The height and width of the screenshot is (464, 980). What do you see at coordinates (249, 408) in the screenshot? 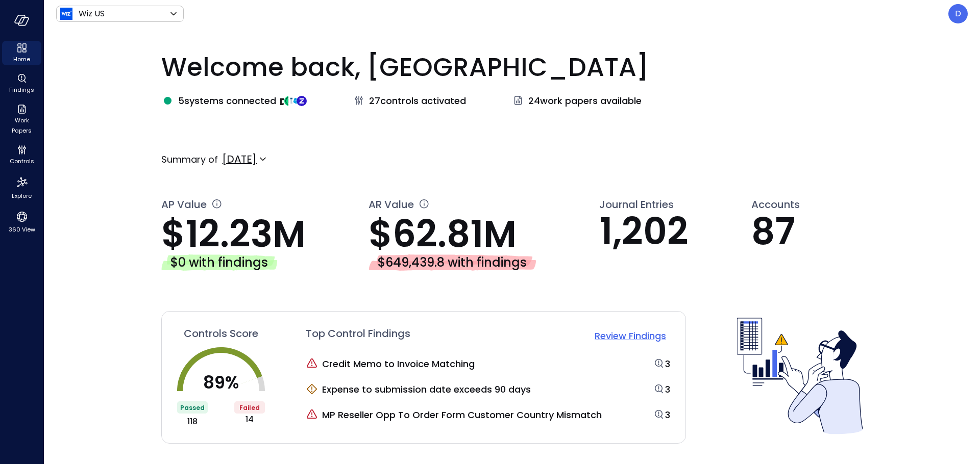
I see `span: Failed` at bounding box center [249, 408].